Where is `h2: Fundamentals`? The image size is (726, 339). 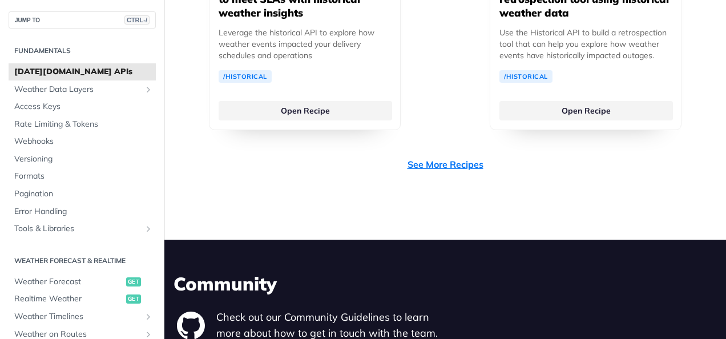
h2: Fundamentals is located at coordinates (82, 51).